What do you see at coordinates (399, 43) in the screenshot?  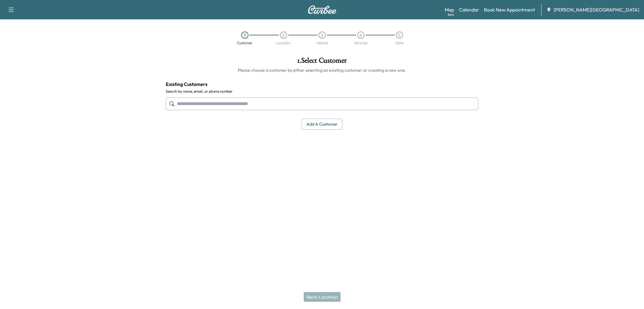 I see `div: Date` at bounding box center [399, 43].